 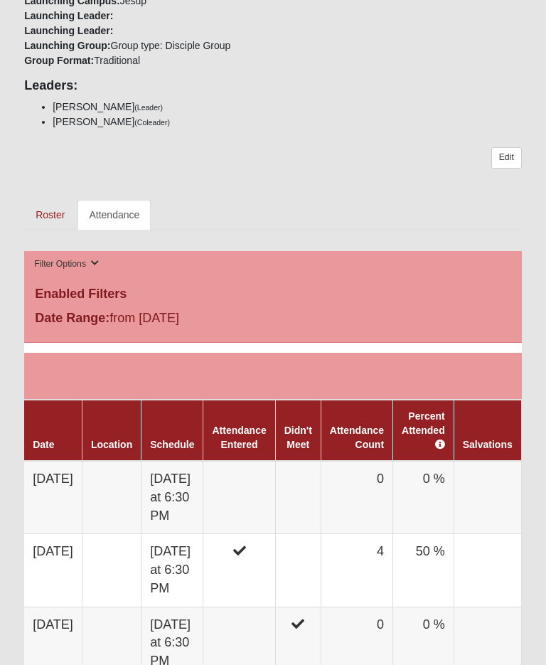 What do you see at coordinates (67, 45) in the screenshot?
I see `strong: Launching Group:` at bounding box center [67, 45].